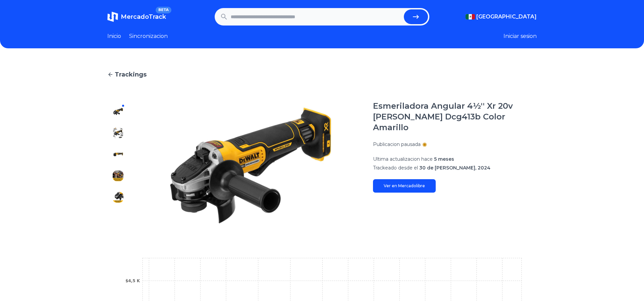  Describe the element at coordinates (470, 17) in the screenshot. I see `img: Mexico` at that location.